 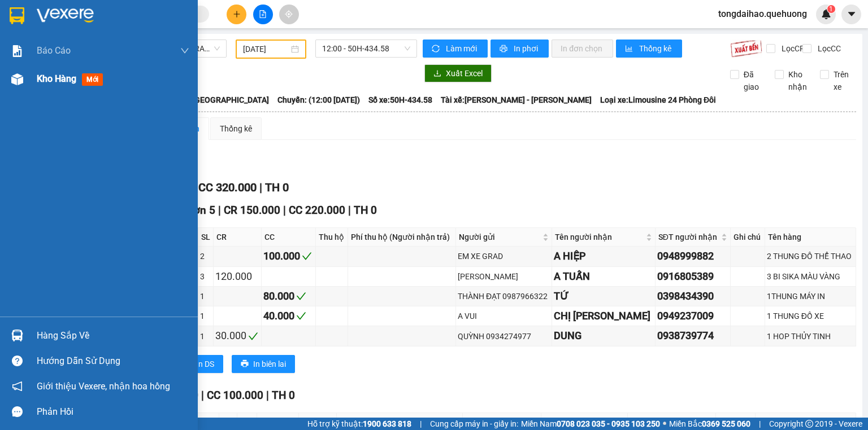 I want to click on div: 30.000, so click(x=237, y=336).